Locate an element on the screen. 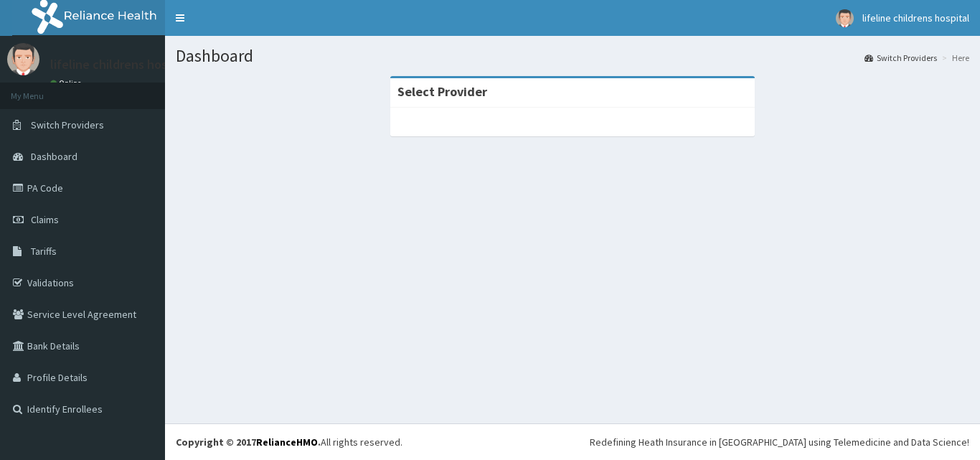  li: Here is located at coordinates (954, 57).